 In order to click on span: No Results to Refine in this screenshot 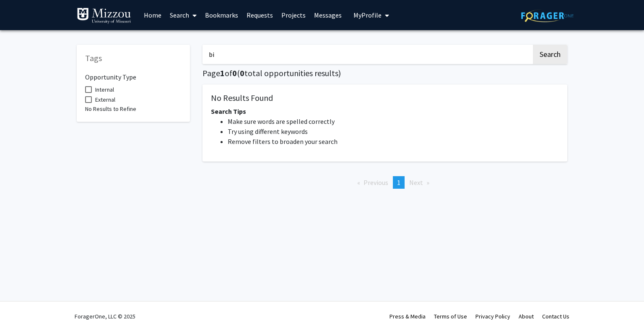, I will do `click(110, 108)`.